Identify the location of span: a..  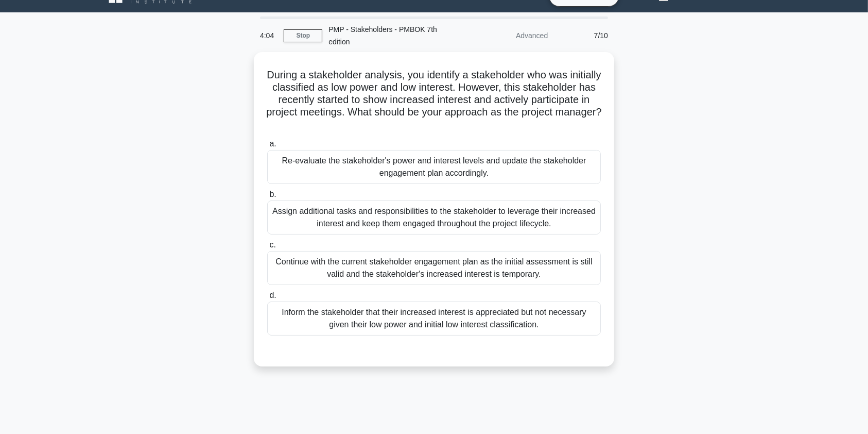
(272, 144).